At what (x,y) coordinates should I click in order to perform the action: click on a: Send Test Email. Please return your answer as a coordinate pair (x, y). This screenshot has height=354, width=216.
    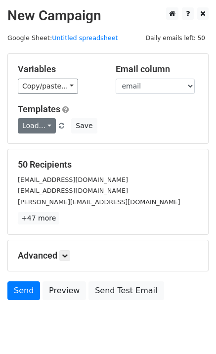
    Looking at the image, I should click on (126, 291).